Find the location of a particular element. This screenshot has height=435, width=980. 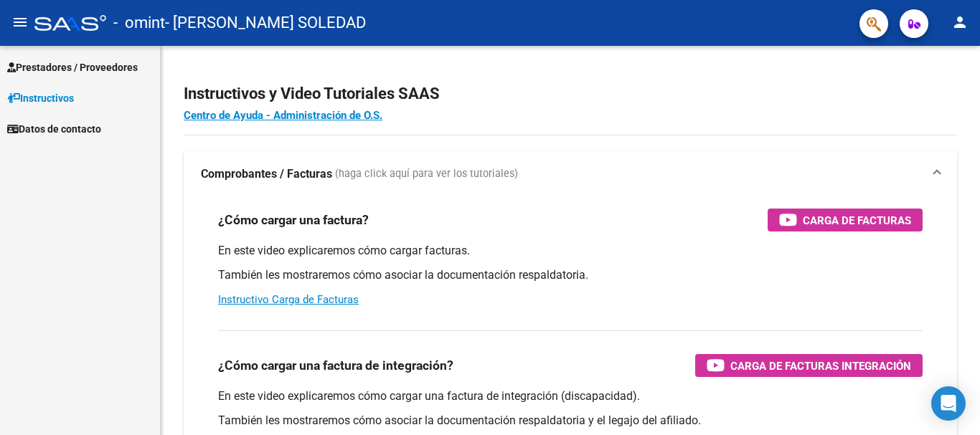

p: En este video explicaremos cómo cargar facturas. is located at coordinates (570, 251).